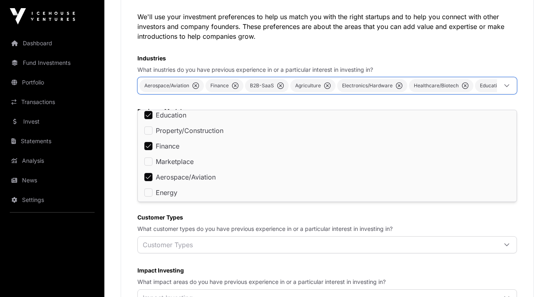 The width and height of the screenshot is (550, 297). Describe the element at coordinates (327, 217) in the screenshot. I see `label: Customer Types` at that location.